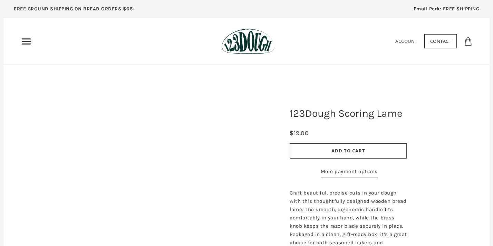 The image size is (493, 246). Describe the element at coordinates (26, 41) in the screenshot. I see `nav: Primary` at that location.